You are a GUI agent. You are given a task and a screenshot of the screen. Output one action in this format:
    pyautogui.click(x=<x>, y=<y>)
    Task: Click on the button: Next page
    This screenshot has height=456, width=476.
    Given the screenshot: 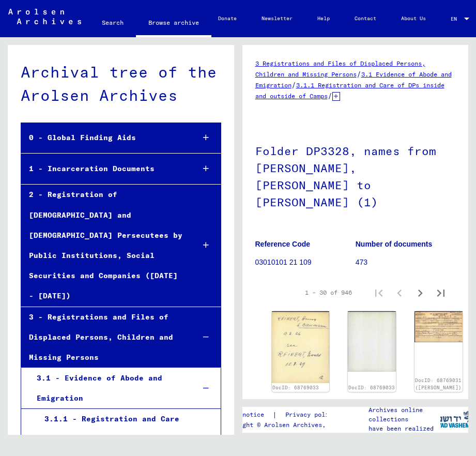 What is the action you would take?
    pyautogui.click(x=420, y=293)
    